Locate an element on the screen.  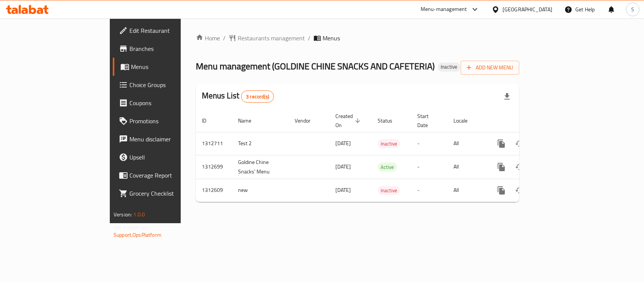
span: Vendor is located at coordinates (307, 121).